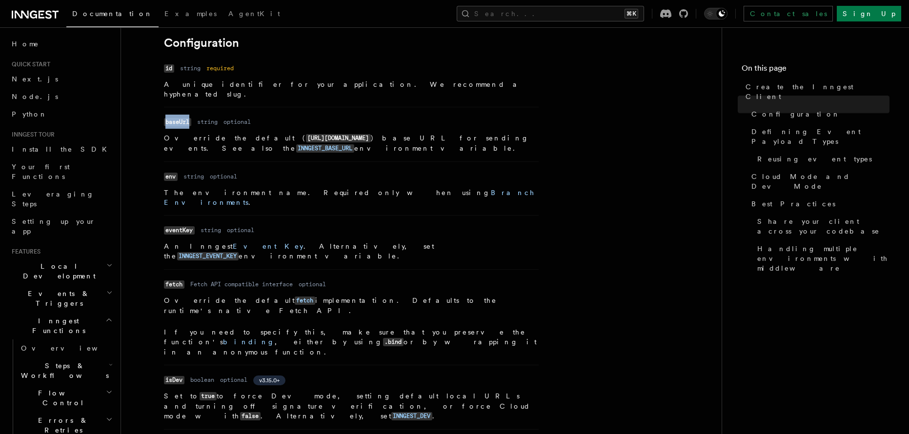  What do you see at coordinates (869, 14) in the screenshot?
I see `a: Sign Up` at bounding box center [869, 14].